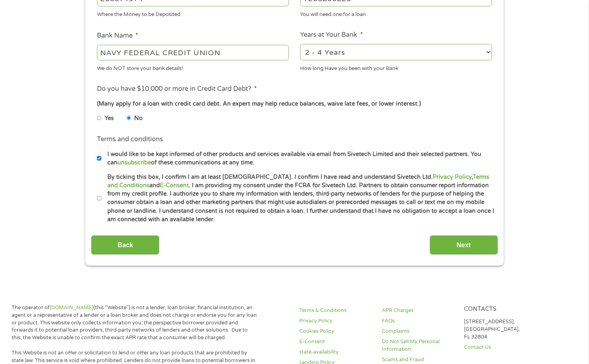  Describe the element at coordinates (130, 139) in the screenshot. I see `label: Terms and conditions` at that location.